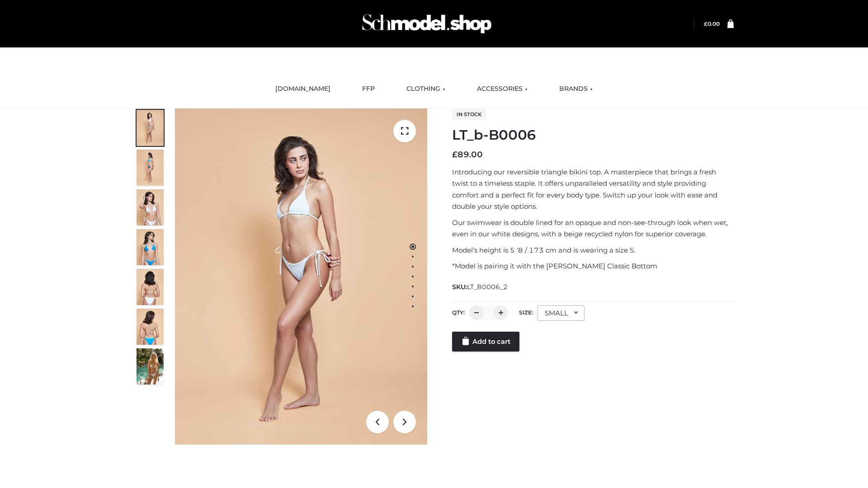 Image resolution: width=868 pixels, height=488 pixels. I want to click on img: ArielClassicBikiniTop_CloudNine_AzureSky_OW114ECO_3-scaled.jpg, so click(150, 207).